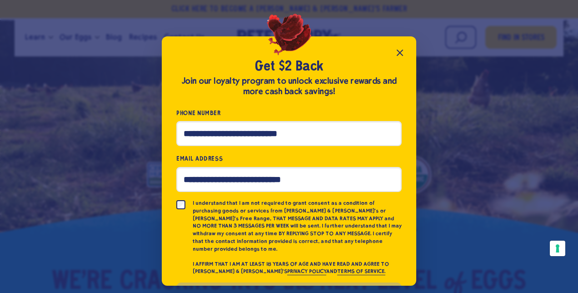 The height and width of the screenshot is (293, 578). Describe the element at coordinates (307, 272) in the screenshot. I see `a: PRIVACY POLICY` at that location.